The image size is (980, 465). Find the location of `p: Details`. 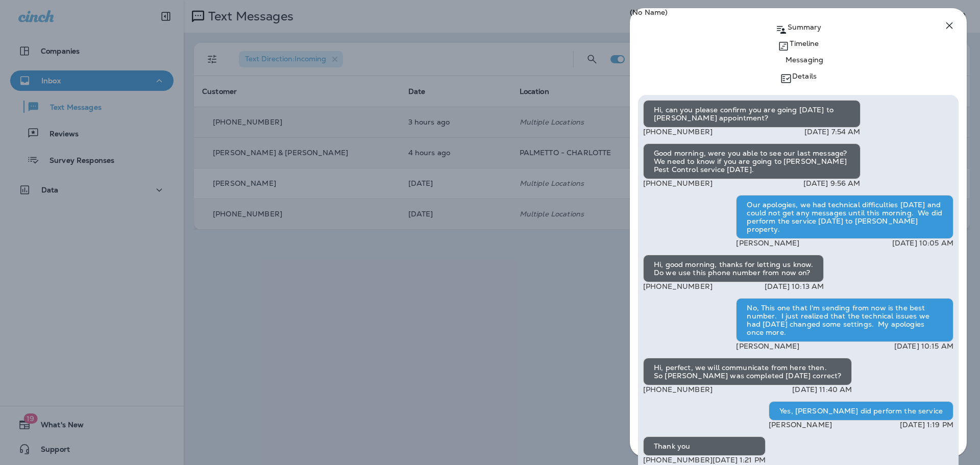

p: Details is located at coordinates (805, 76).